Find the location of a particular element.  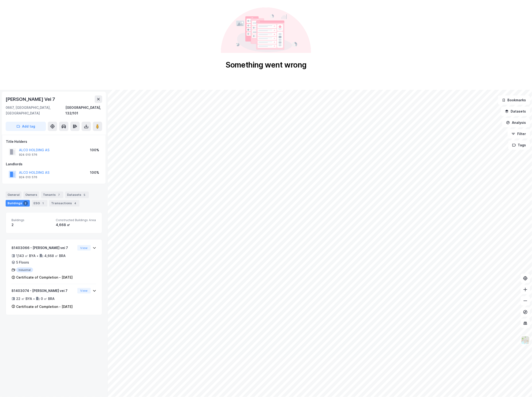

div: Datasets is located at coordinates (77, 195).